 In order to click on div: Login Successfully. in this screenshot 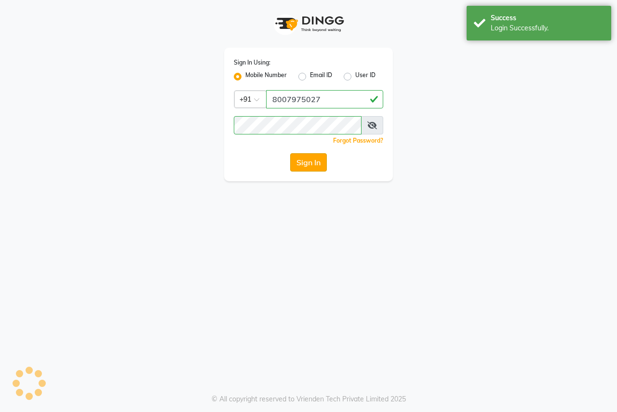, I will do `click(547, 28)`.